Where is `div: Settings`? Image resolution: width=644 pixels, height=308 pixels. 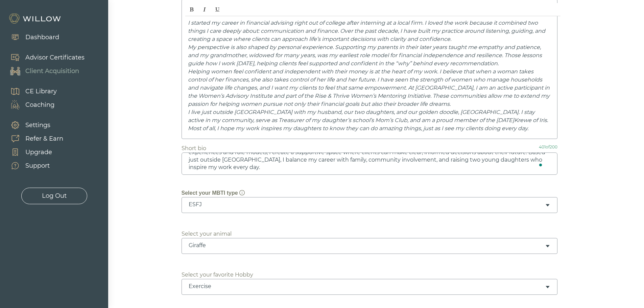
div: Settings is located at coordinates (38, 125).